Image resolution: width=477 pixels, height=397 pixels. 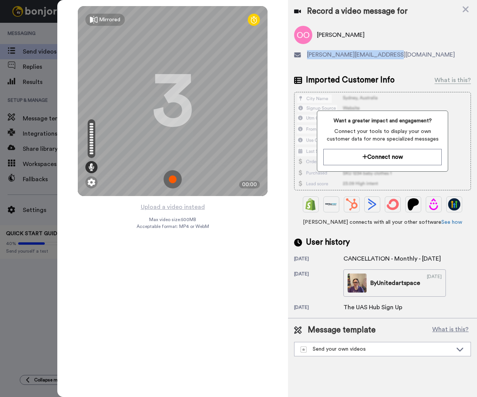 I want to click on img: 18559def-7ebd-448d-bdc9-57bea0e57252-thumb.jpg, so click(x=357, y=283).